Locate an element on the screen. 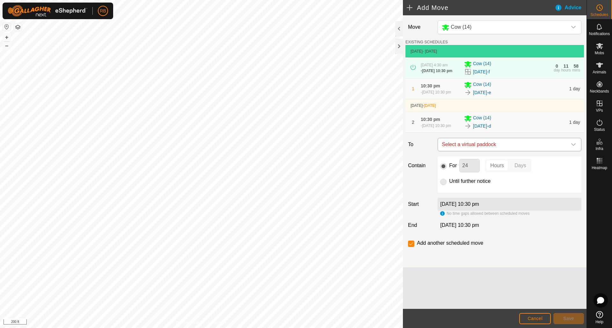 The width and height of the screenshot is (612, 328). span: Neckbands is located at coordinates (599, 91).